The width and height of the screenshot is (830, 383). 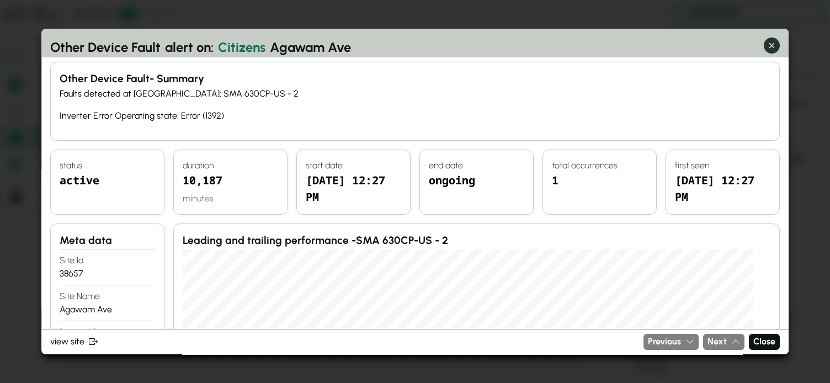 What do you see at coordinates (476, 241) in the screenshot?
I see `h3: Leading and trailing performance - SMA 630CP-US - 2` at bounding box center [476, 241].